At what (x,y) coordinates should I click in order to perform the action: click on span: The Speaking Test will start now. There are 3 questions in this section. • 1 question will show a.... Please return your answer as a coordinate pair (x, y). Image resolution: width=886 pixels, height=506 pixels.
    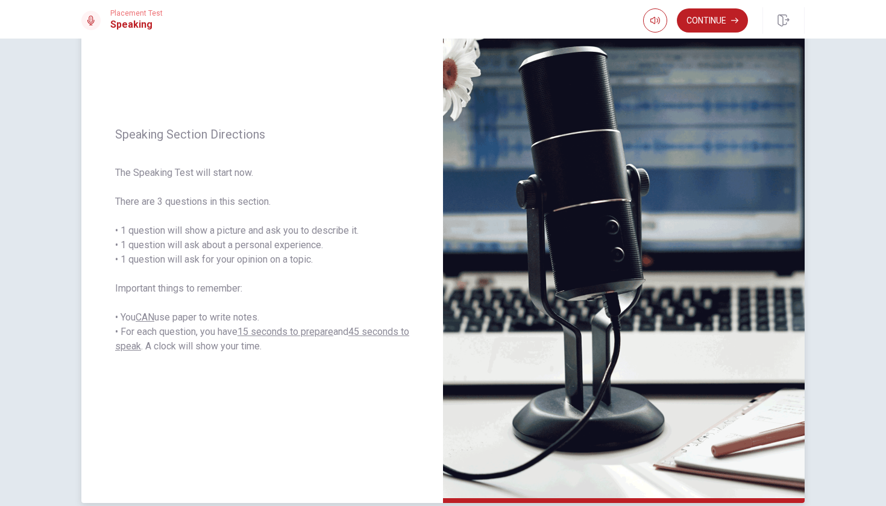
    Looking at the image, I should click on (262, 260).